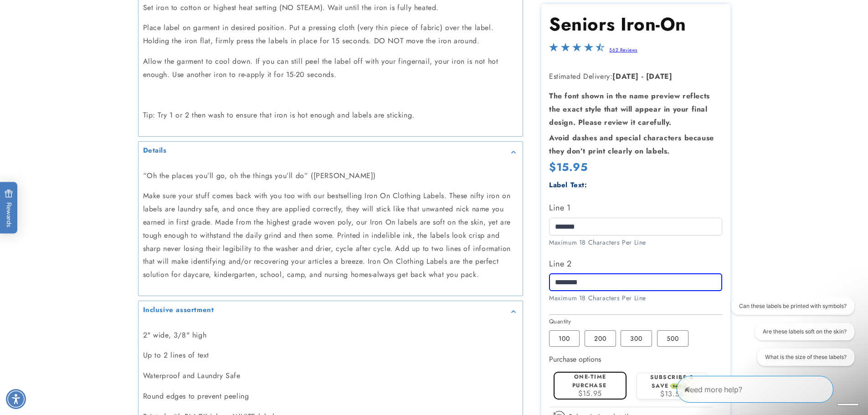  I want to click on p: Up to 2 lines of text, so click(330, 355).